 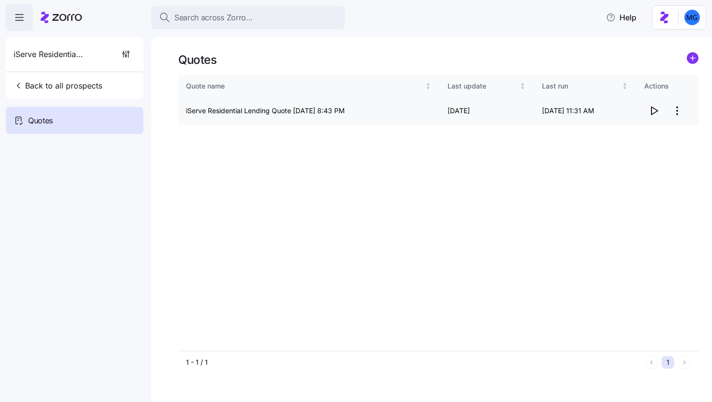 I want to click on button: Previous page, so click(x=651, y=363).